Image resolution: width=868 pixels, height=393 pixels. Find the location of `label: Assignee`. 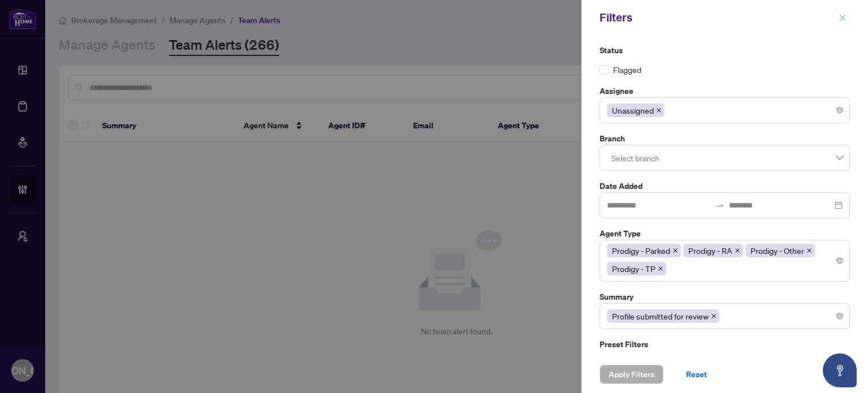

label: Assignee is located at coordinates (724, 91).